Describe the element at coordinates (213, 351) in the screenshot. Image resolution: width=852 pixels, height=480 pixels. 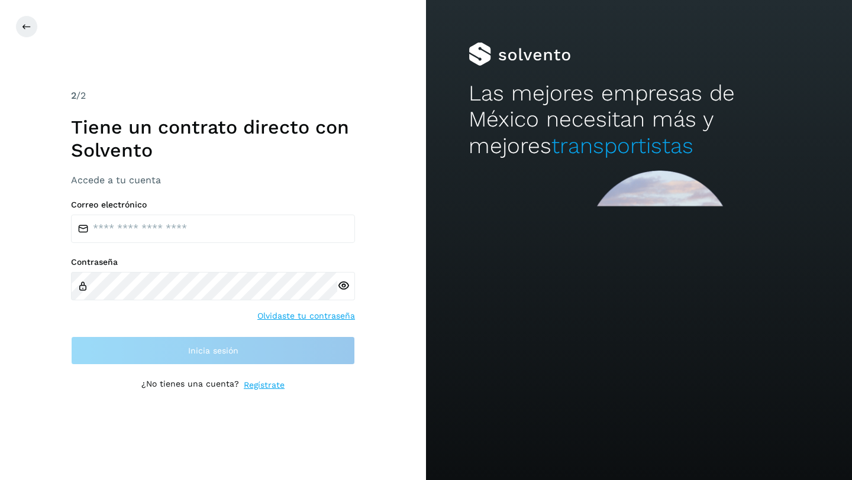
I see `button: Inicia sesión` at that location.